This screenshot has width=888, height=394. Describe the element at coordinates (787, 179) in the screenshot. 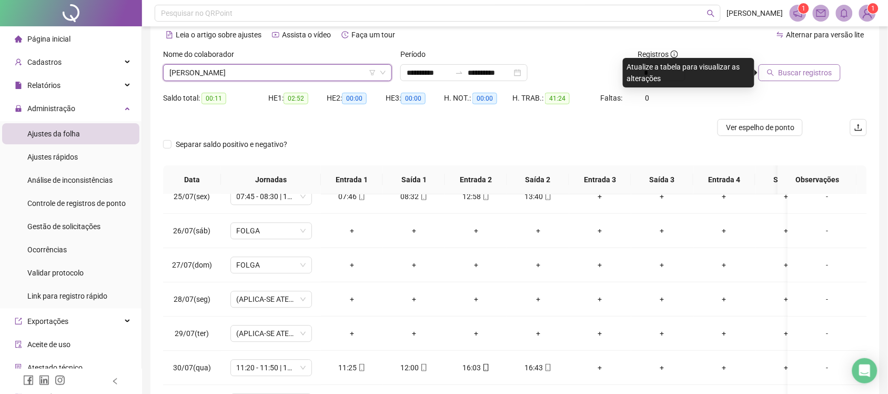

I see `th: Saída 4` at that location.